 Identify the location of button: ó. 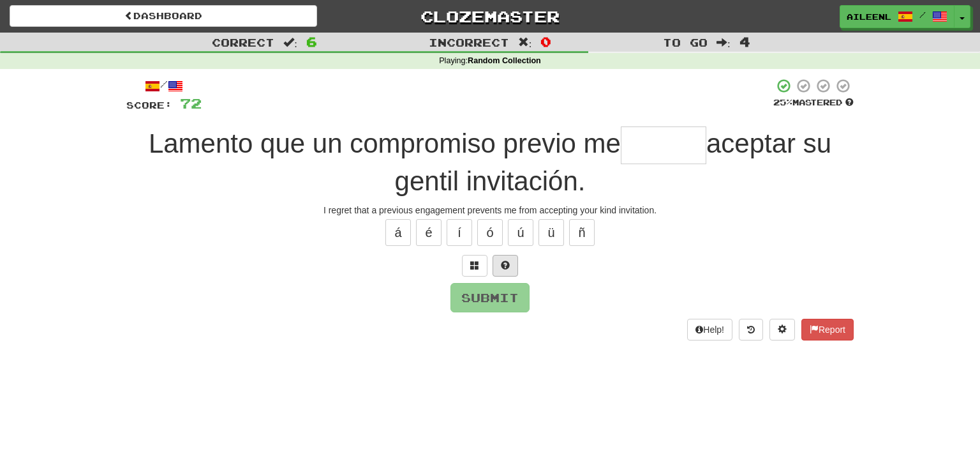
(490, 232).